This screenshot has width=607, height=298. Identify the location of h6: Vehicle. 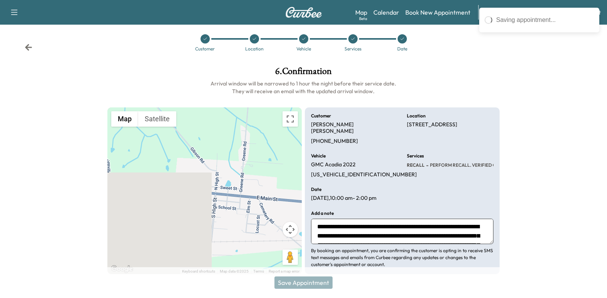
(318, 156).